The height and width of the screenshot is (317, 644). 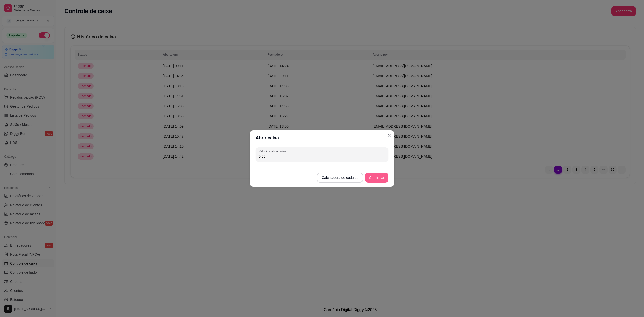 I want to click on header: Abrir caixa, so click(x=322, y=138).